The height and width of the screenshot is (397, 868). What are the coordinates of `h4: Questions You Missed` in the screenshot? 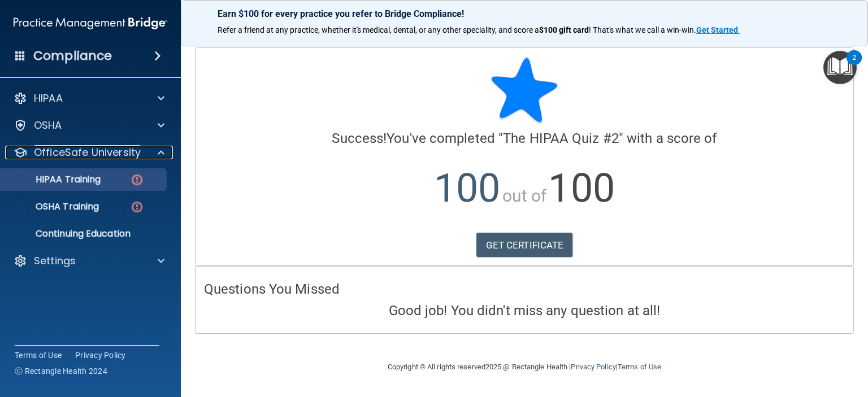 It's located at (524, 289).